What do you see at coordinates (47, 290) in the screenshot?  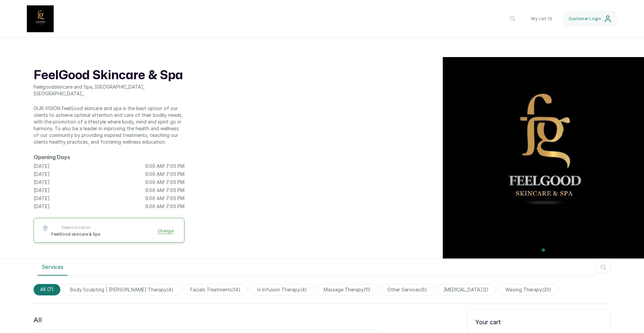 I see `span: All (7)` at bounding box center [47, 290].